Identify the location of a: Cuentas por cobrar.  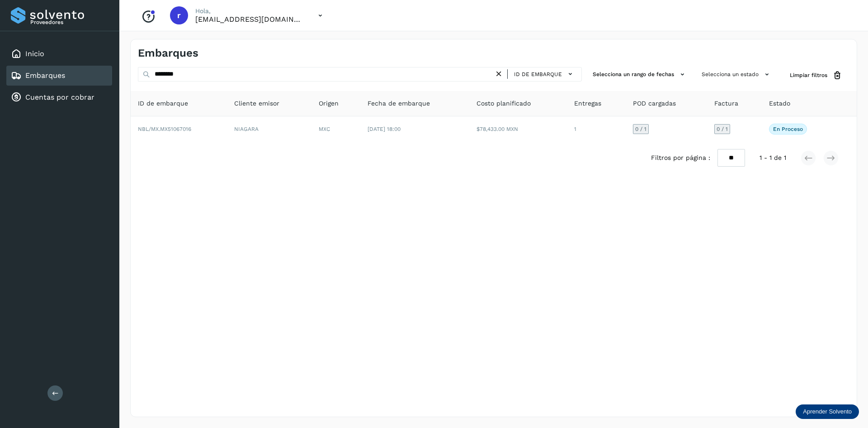
(60, 97).